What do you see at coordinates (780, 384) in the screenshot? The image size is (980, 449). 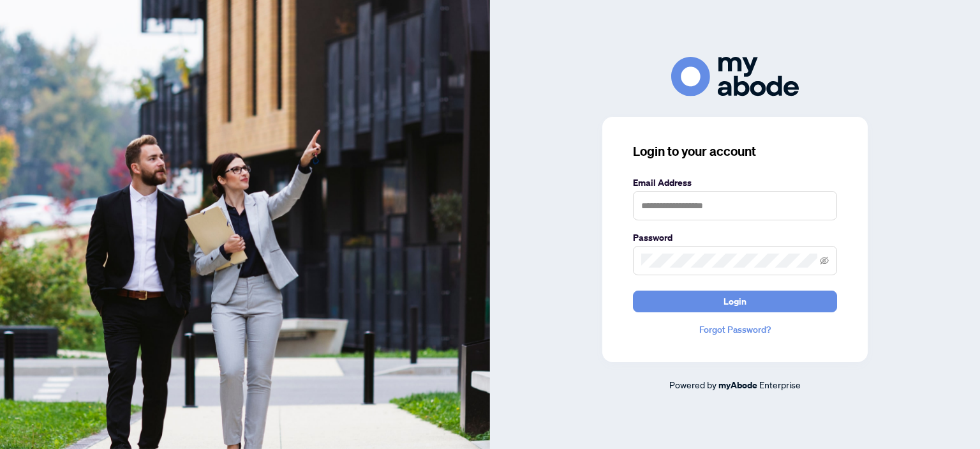 I see `span: Enterprise` at bounding box center [780, 384].